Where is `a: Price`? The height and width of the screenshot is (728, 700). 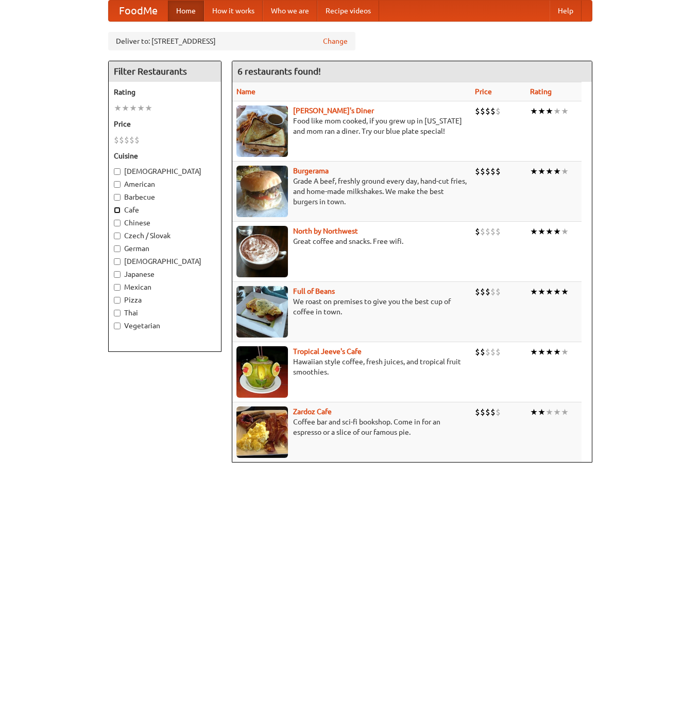
a: Price is located at coordinates (483, 92).